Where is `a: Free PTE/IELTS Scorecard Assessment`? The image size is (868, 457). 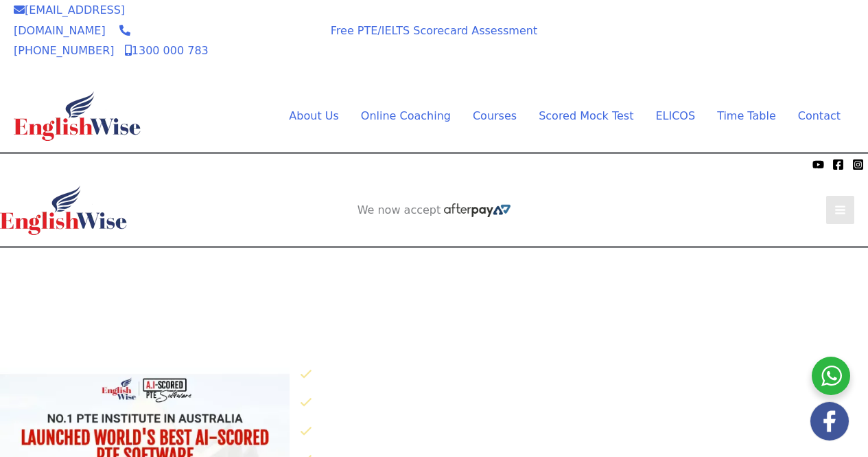
a: Free PTE/IELTS Scorecard Assessment is located at coordinates (434, 30).